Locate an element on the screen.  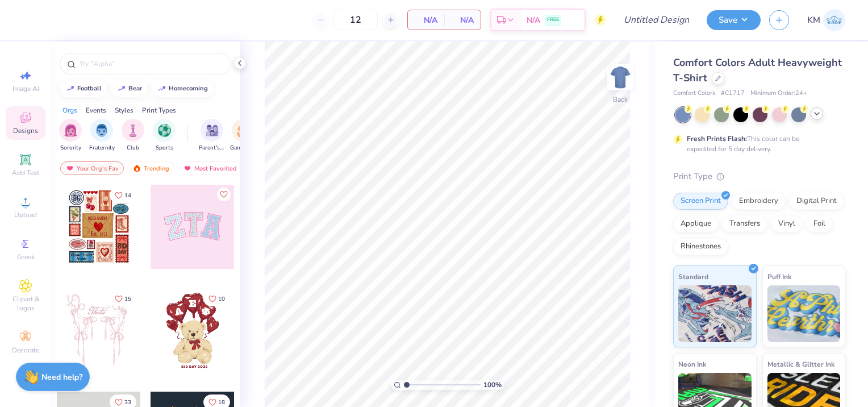
span: 15 is located at coordinates (128, 299).